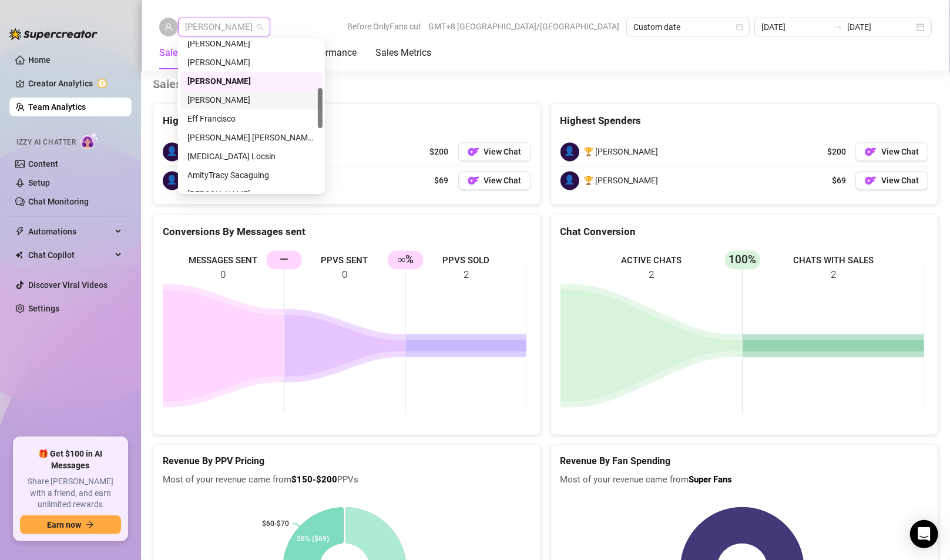 The image size is (950, 560). What do you see at coordinates (251, 81) in the screenshot?
I see `div: Frank Vincent Coco` at bounding box center [251, 81].